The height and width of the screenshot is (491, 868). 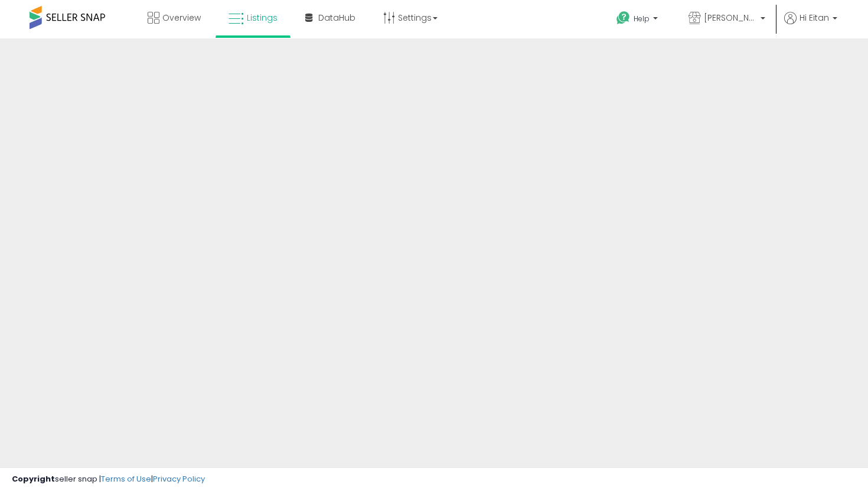 I want to click on i: Get Help, so click(x=623, y=17).